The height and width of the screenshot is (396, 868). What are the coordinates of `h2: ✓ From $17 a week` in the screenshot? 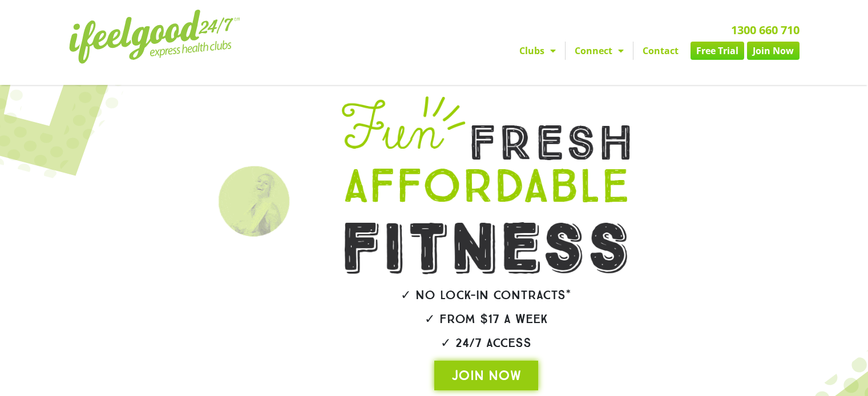 It's located at (486, 319).